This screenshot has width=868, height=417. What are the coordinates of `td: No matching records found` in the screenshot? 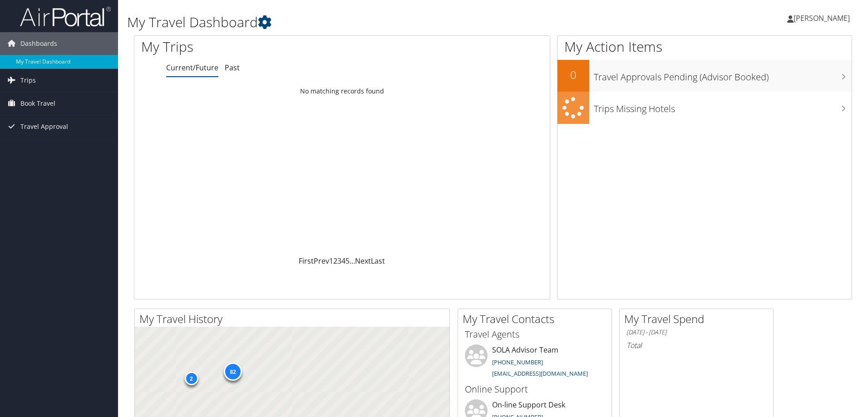 It's located at (342, 91).